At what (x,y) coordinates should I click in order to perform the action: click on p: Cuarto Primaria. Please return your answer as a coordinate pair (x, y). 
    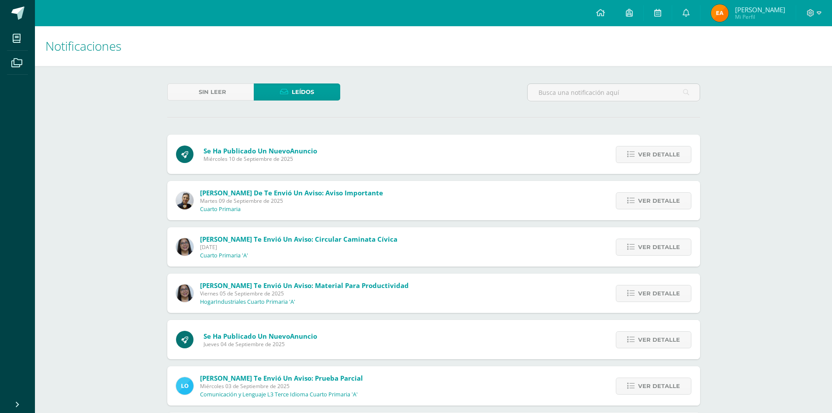
    Looking at the image, I should click on (220, 209).